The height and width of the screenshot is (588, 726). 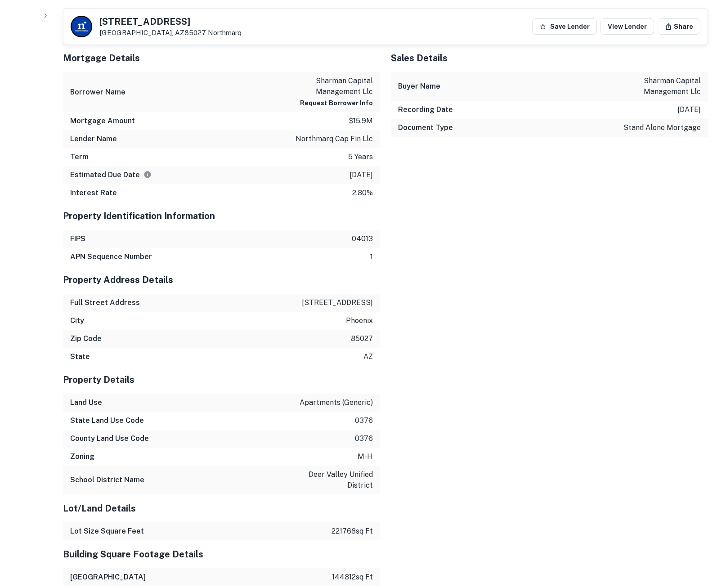 What do you see at coordinates (679, 26) in the screenshot?
I see `button: Share` at bounding box center [679, 26].